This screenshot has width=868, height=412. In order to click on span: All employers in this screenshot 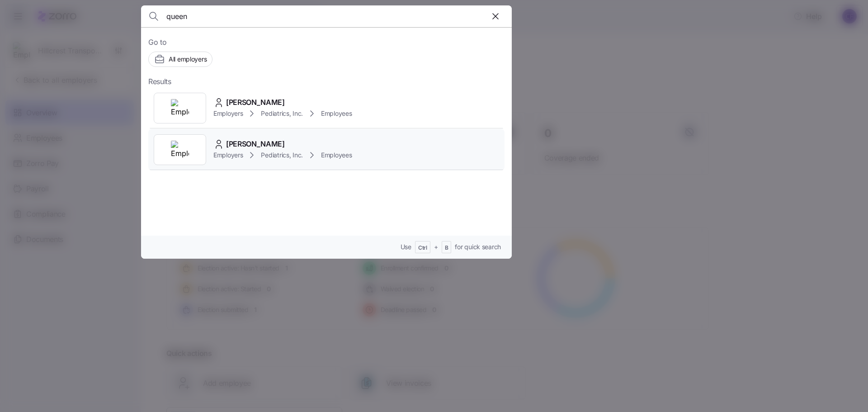, I will do `click(188, 59)`.